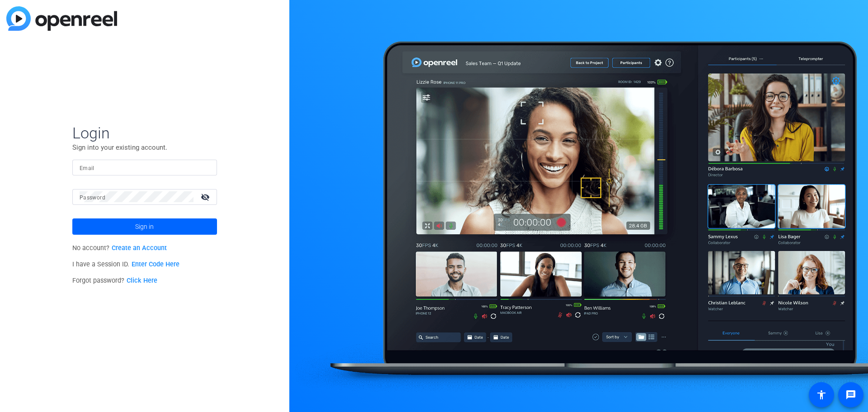 Image resolution: width=868 pixels, height=412 pixels. Describe the element at coordinates (821, 394) in the screenshot. I see `mat-icon: accessibility` at that location.